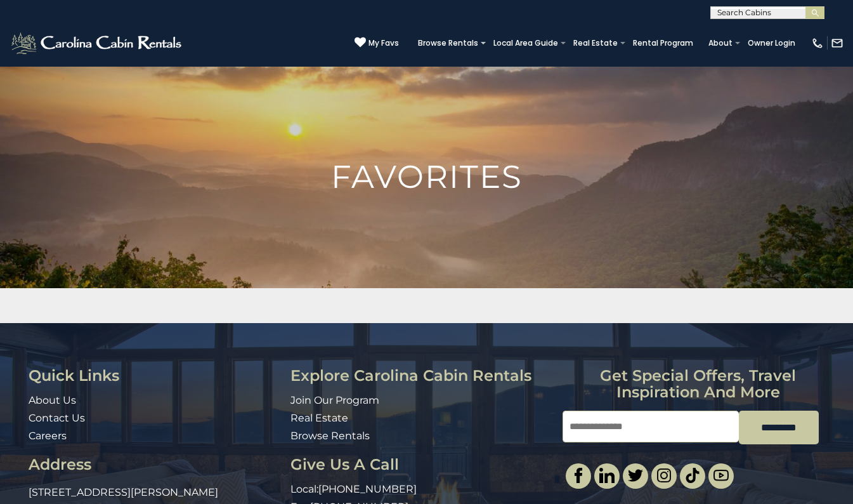 This screenshot has height=504, width=853. Describe the element at coordinates (335, 400) in the screenshot. I see `a: Join Our Program` at that location.